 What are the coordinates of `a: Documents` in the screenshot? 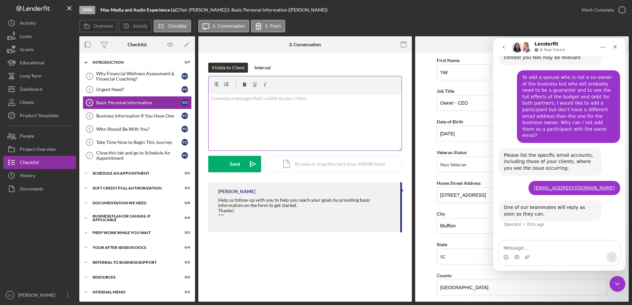 It's located at (40, 189).